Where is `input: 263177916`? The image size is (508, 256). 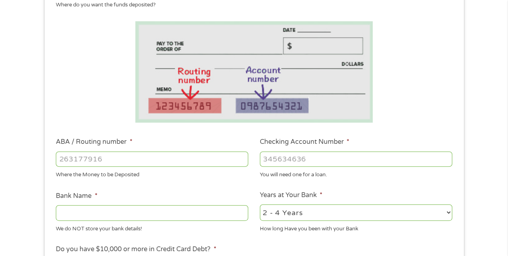 input: 263177916 is located at coordinates (152, 159).